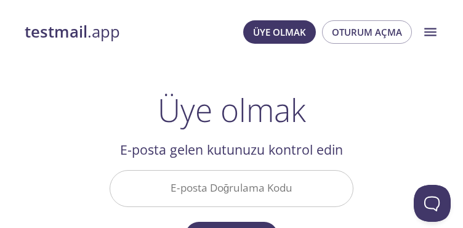  Describe the element at coordinates (430, 32) in the screenshot. I see `button: menü` at that location.